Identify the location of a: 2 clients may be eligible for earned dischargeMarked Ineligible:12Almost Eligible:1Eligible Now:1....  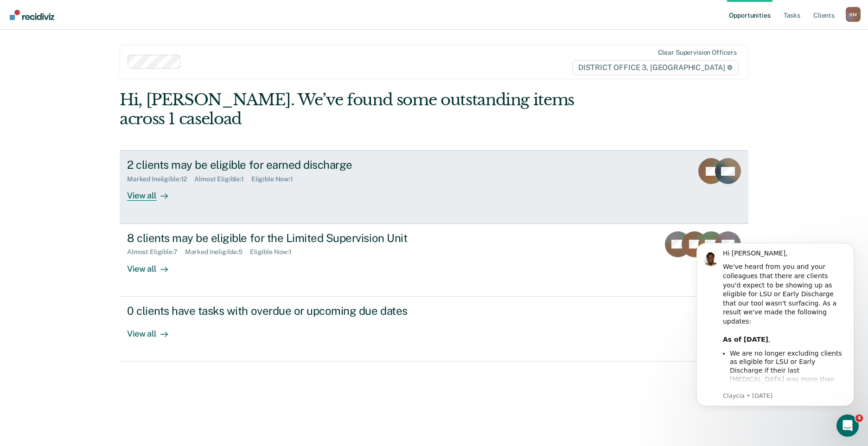
(434, 187).